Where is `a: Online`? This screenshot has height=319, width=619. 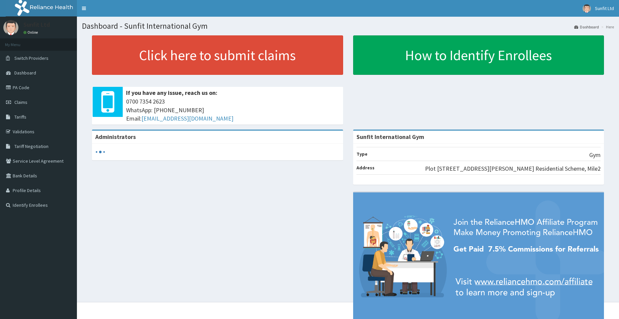
a: Online is located at coordinates (31, 32).